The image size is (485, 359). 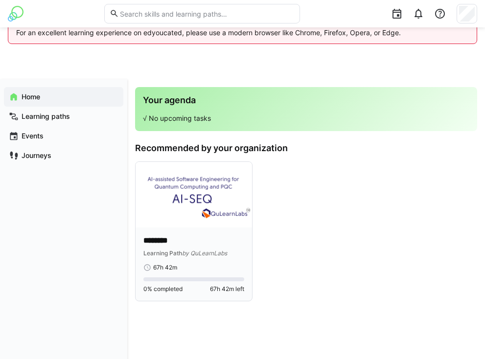 What do you see at coordinates (163, 289) in the screenshot?
I see `span: 0% completed` at bounding box center [163, 289].